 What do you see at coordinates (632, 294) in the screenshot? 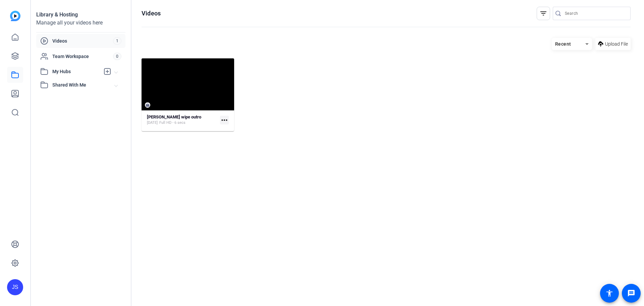
I see `mat-icon: message` at bounding box center [632, 294].